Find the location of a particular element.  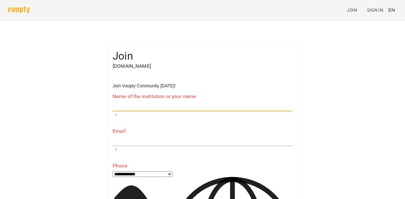

label: Name of the institution or your name is located at coordinates (202, 97).